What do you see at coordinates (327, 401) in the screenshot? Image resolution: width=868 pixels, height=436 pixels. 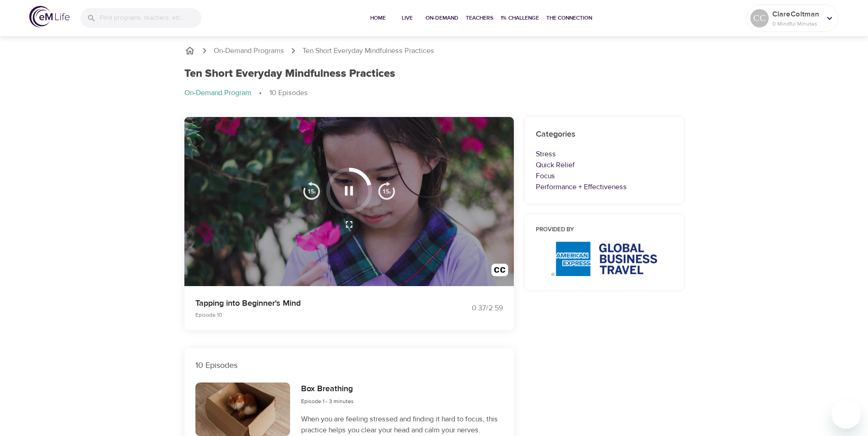 I see `span: Episode 1 - 3 minutes` at bounding box center [327, 401].